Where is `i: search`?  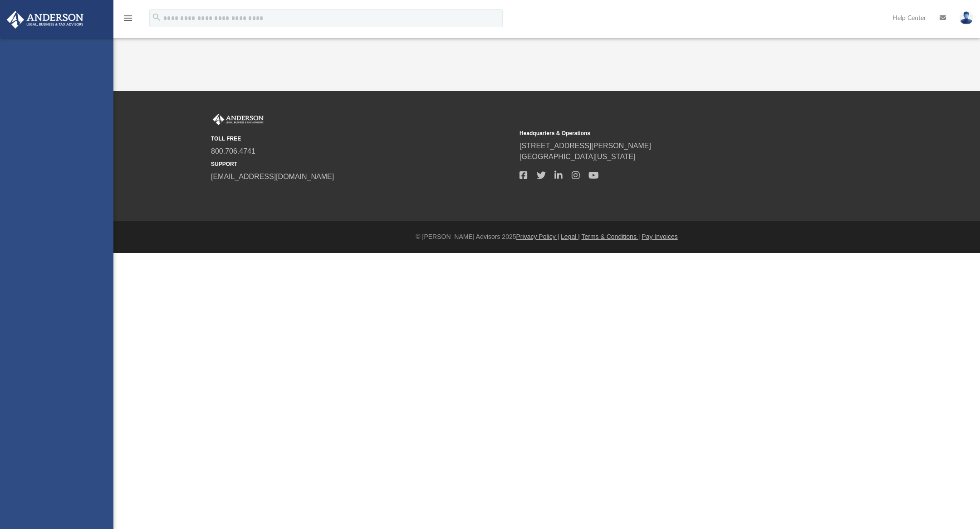 i: search is located at coordinates (156, 17).